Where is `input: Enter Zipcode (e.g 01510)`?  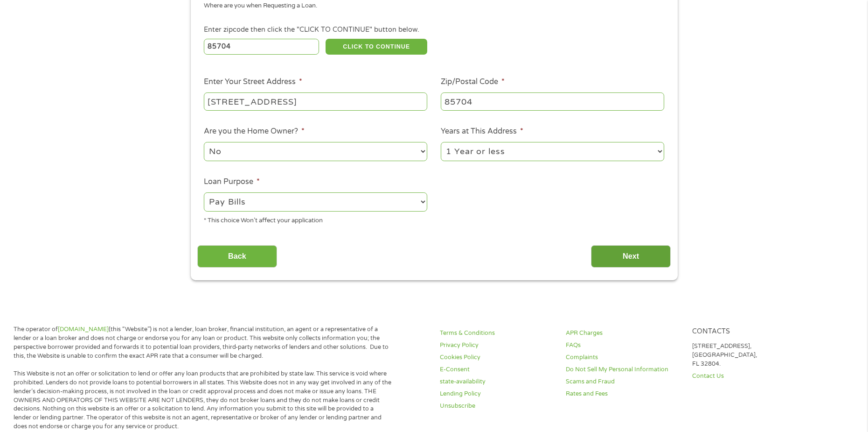 input: Enter Zipcode (e.g 01510) is located at coordinates (261, 47).